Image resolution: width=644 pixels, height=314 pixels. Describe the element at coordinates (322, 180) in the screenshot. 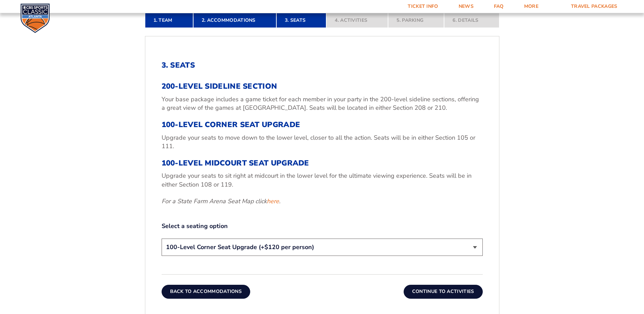

I see `p: Upgrade your seats to sit right at midcourt in the lower level for the ultimate viewing experienc...` at that location.